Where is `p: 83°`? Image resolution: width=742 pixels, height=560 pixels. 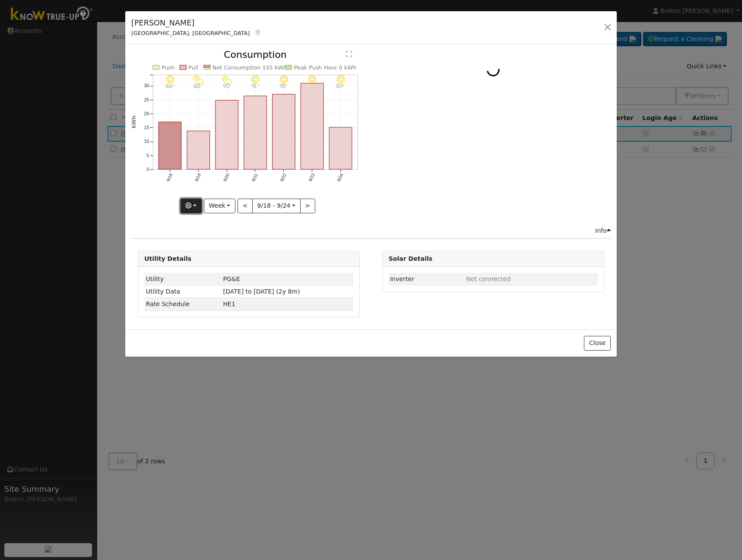
p: 83° is located at coordinates (199, 86).